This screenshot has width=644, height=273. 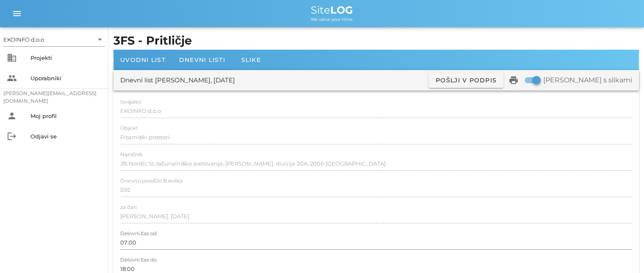 What do you see at coordinates (12, 78) in the screenshot?
I see `i: people` at bounding box center [12, 78].